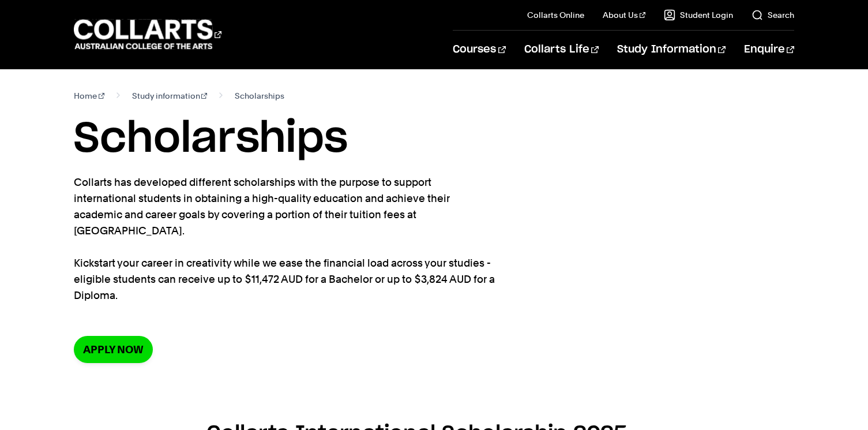 This screenshot has height=430, width=868. Describe the element at coordinates (434, 139) in the screenshot. I see `h1: Scholarships` at that location.